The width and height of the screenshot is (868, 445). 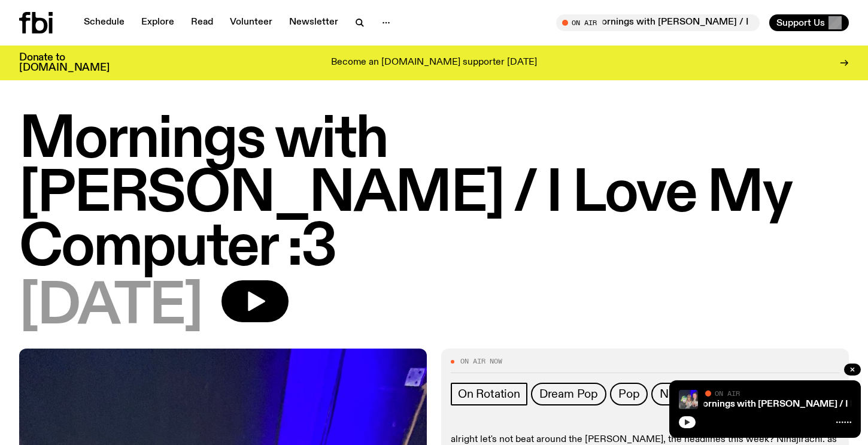 I want to click on span: On Air Now, so click(x=481, y=361).